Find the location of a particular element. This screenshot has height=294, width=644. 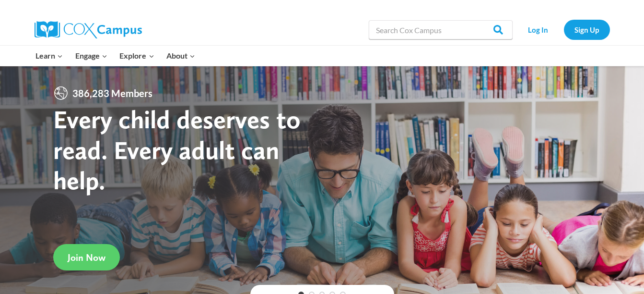

nav: Secondary Navigation is located at coordinates (563, 29).